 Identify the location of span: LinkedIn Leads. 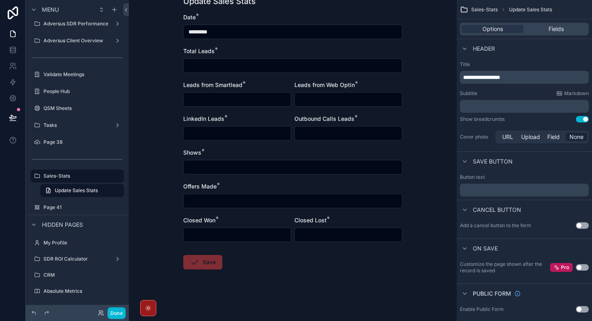
(204, 118).